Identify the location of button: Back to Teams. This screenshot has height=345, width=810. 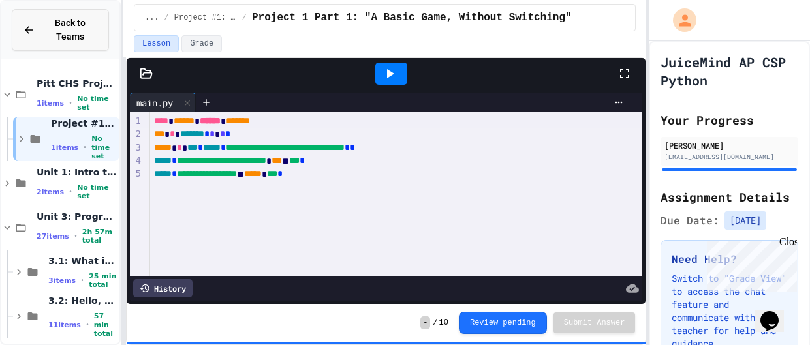
(60, 30).